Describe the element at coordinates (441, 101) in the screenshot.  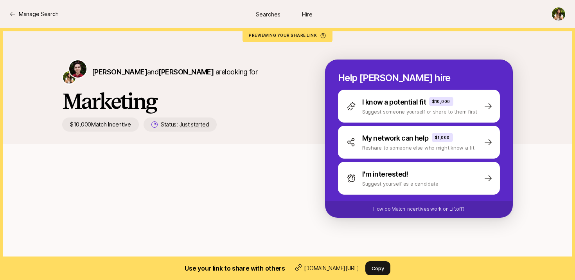
I see `p: $10,000` at that location.